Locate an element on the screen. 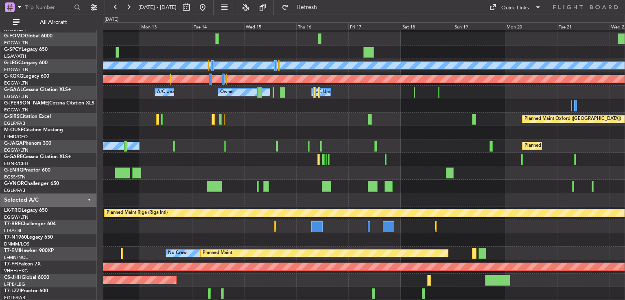 The image size is (625, 300). a: T7-EMIHawker 900XP is located at coordinates (29, 251).